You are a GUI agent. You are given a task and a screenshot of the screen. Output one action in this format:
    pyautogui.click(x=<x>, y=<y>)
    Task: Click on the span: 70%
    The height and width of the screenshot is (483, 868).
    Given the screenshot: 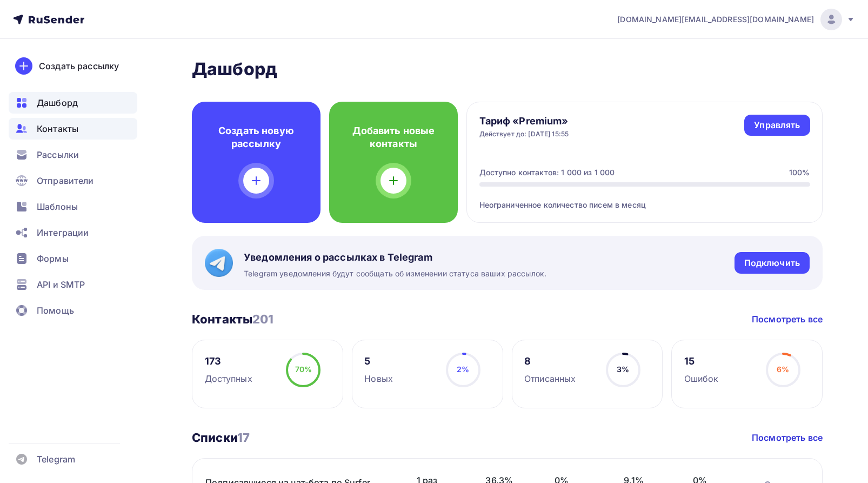 What is the action you would take?
    pyautogui.click(x=303, y=369)
    